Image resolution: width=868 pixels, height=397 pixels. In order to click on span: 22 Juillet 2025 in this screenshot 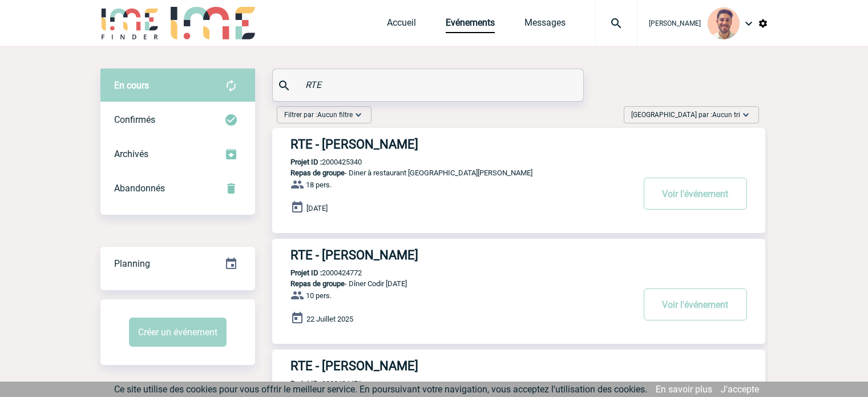, I will do `click(330, 319)`.